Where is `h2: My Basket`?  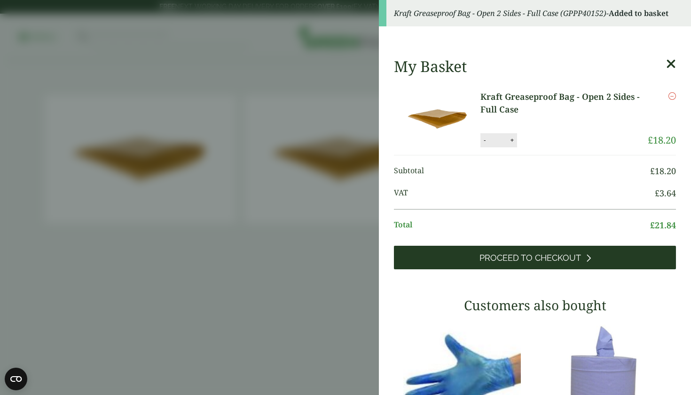
h2: My Basket is located at coordinates (430, 66).